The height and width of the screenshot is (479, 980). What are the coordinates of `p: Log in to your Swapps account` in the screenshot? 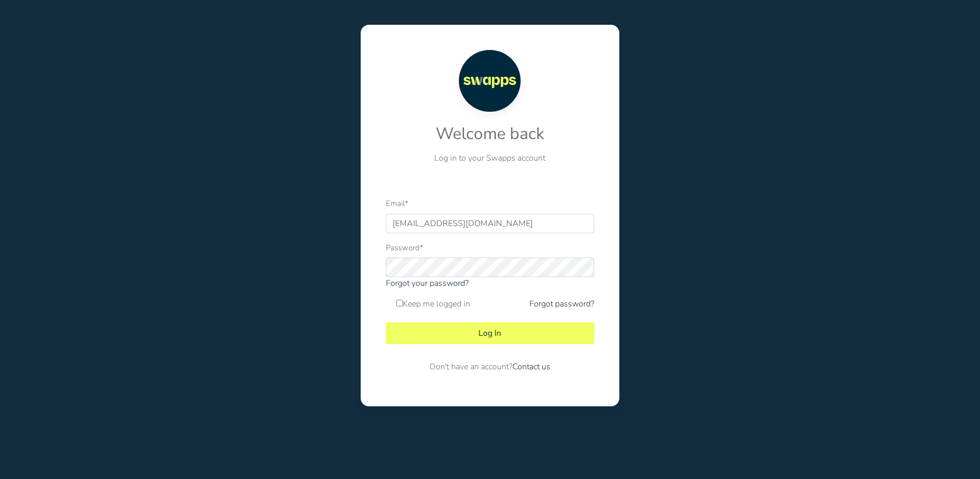 It's located at (490, 158).